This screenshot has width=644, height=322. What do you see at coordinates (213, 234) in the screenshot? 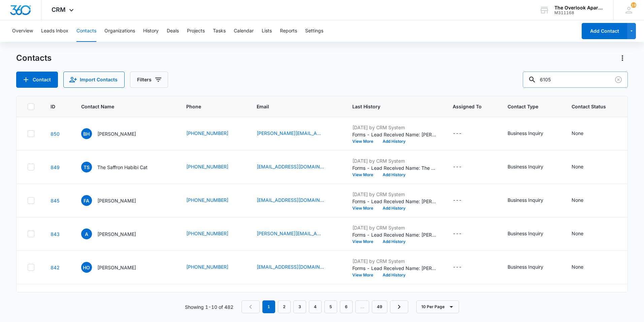
I see `div: Phone - (719) 242-4403 - Select to Edit Field` at bounding box center [213, 234].